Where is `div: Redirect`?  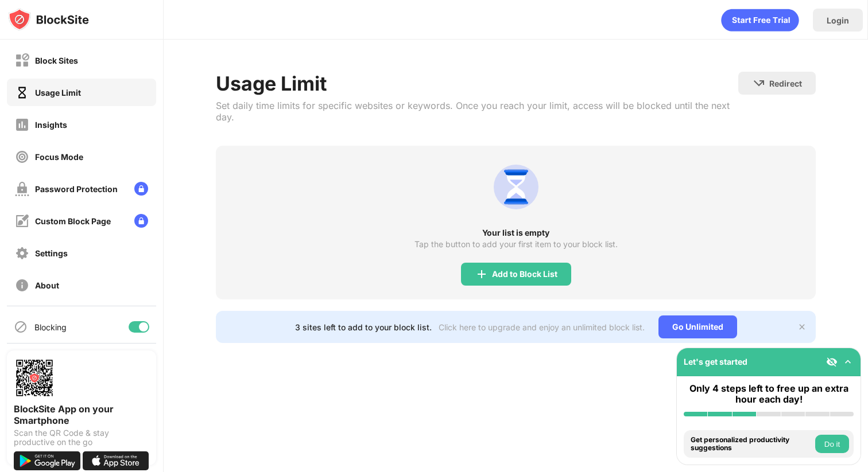 div: Redirect is located at coordinates (785, 84).